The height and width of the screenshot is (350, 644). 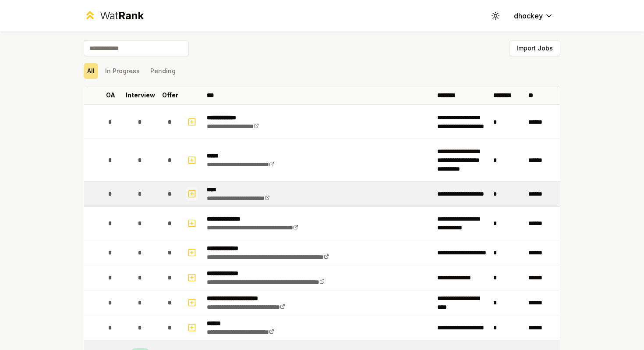 What do you see at coordinates (91, 71) in the screenshot?
I see `button: All` at bounding box center [91, 71].